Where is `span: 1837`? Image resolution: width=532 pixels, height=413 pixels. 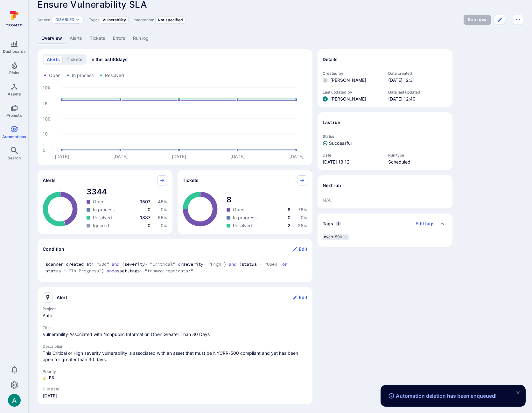 span: 1837 is located at coordinates (145, 217).